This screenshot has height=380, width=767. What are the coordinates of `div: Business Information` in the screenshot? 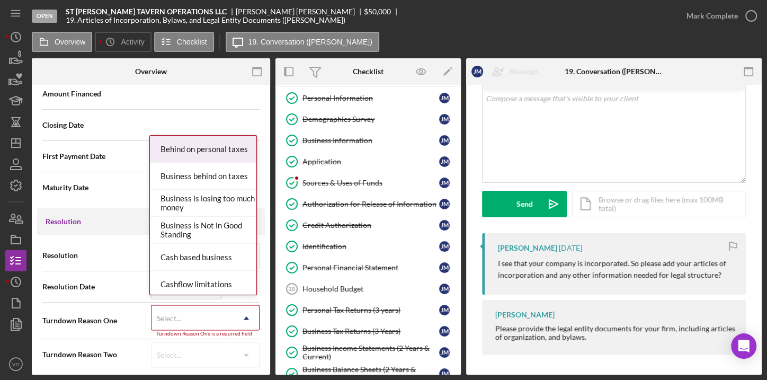 It's located at (371, 140).